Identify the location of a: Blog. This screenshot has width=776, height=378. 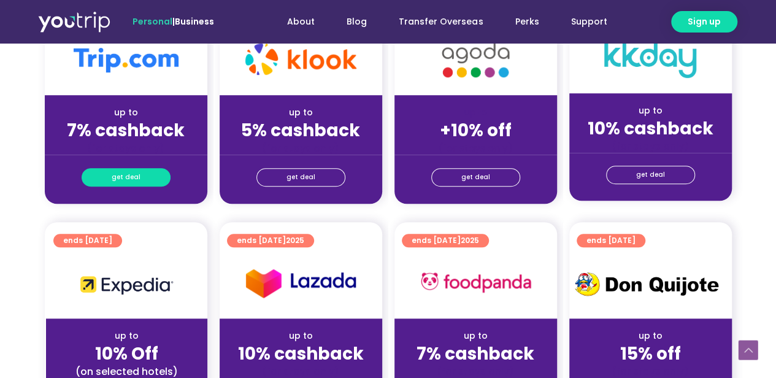
(357, 21).